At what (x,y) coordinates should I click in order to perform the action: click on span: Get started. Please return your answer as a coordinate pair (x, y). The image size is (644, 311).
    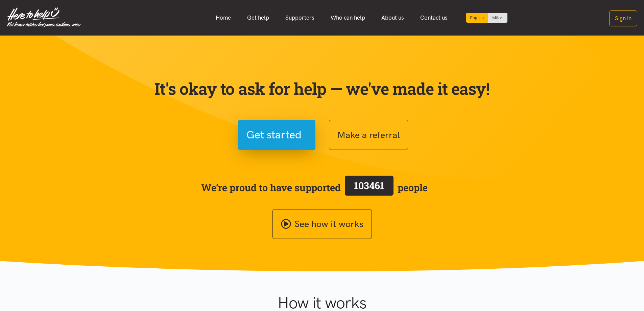
    Looking at the image, I should click on (274, 135).